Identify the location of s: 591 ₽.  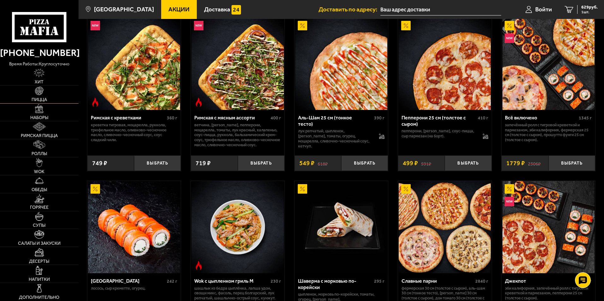
(426, 163).